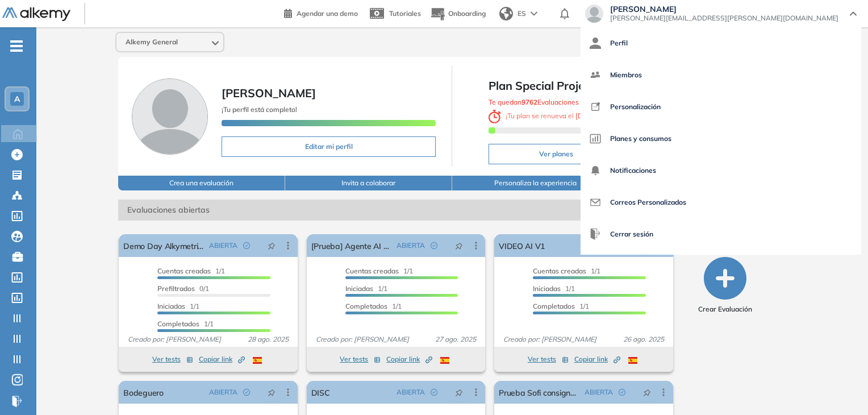 The width and height of the screenshot is (868, 415). Describe the element at coordinates (369, 210) in the screenshot. I see `span: Evaluaciones abiertas` at that location.